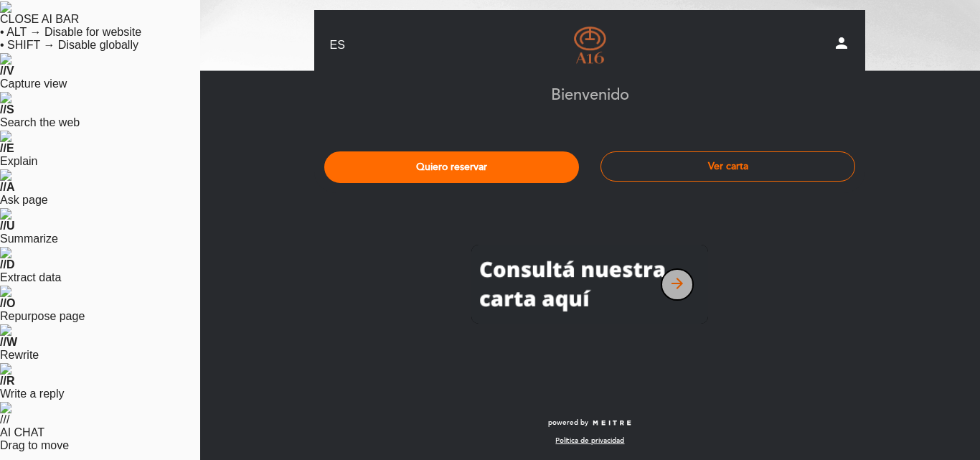 Image resolution: width=980 pixels, height=460 pixels. What do you see at coordinates (677, 284) in the screenshot?
I see `button: arrow_forward` at bounding box center [677, 284].